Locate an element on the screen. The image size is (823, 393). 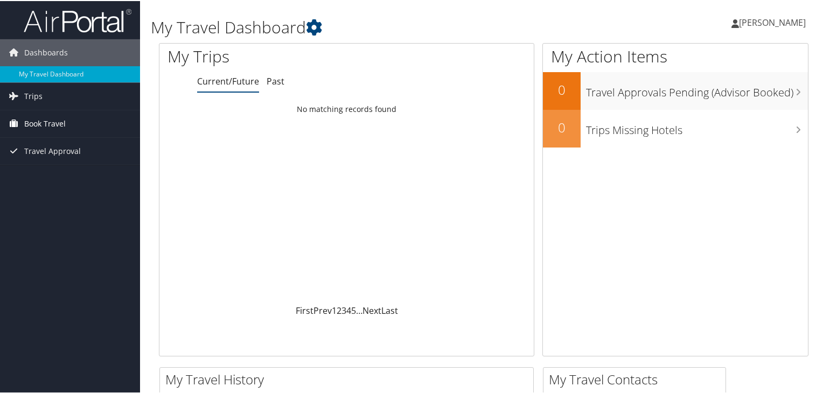
a: 0Travel Approvals Pending (Advisor Booked) is located at coordinates (675, 90).